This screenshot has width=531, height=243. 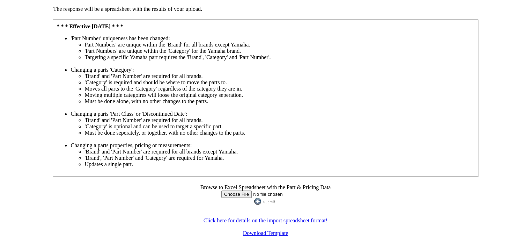 I want to click on li: Part Numbers' are unique within the 'Brand' for all brands except Yamaha., so click(x=279, y=45).